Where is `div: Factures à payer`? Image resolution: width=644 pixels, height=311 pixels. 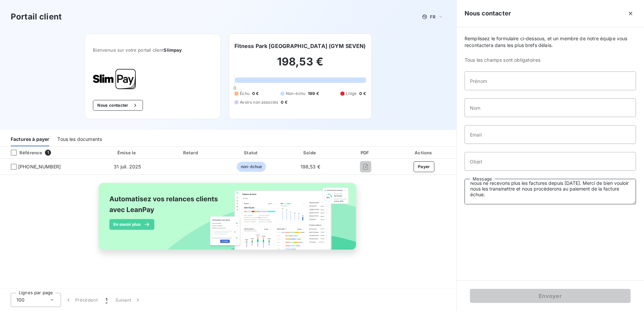 div: Factures à payer is located at coordinates (30, 139).